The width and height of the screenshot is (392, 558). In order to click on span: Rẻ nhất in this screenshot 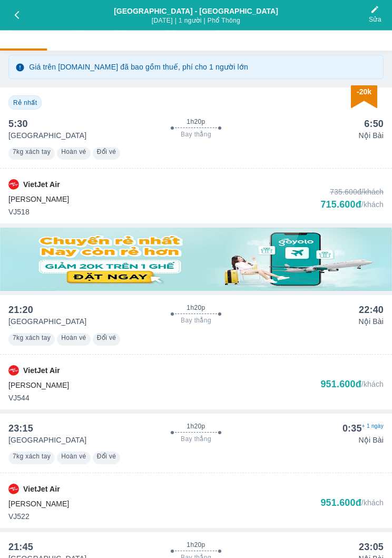, I will do `click(25, 103)`.